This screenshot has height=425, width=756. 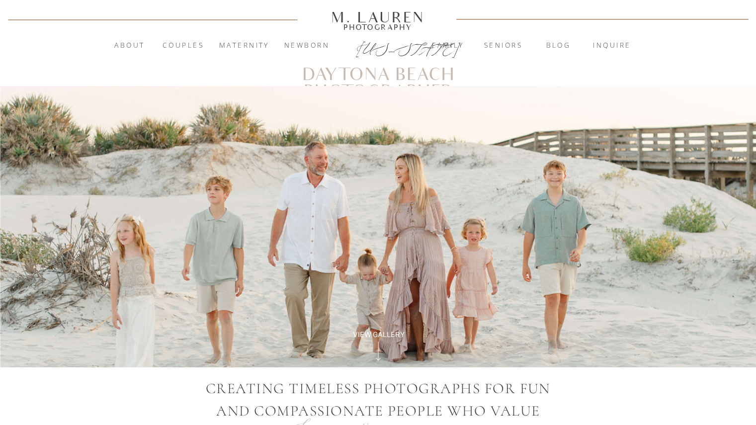 I want to click on a: View Gallery, so click(x=379, y=334).